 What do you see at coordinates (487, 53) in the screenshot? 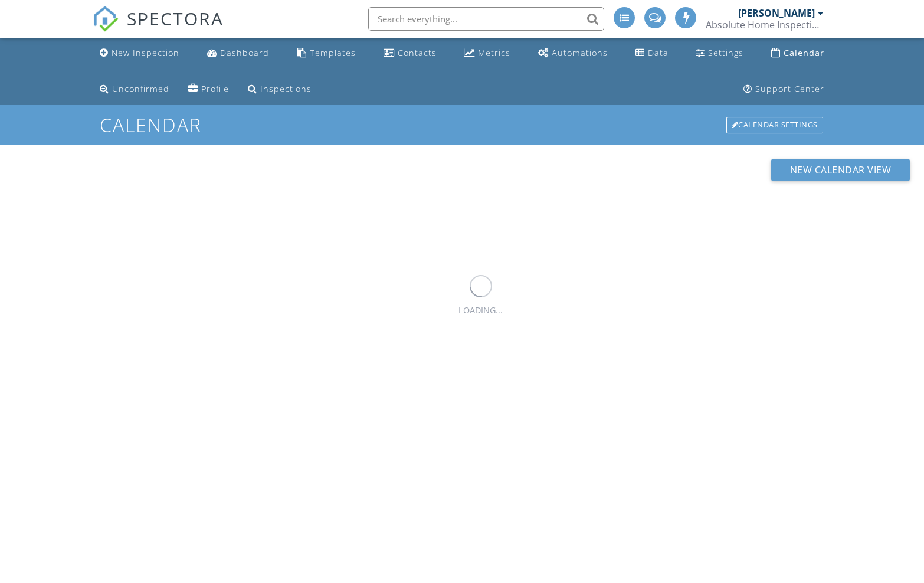
I see `a: Metrics` at bounding box center [487, 53].